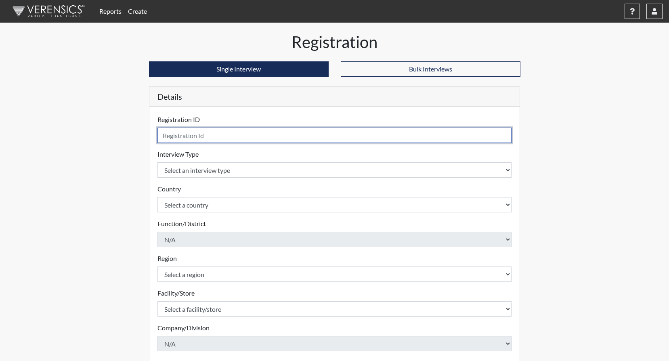  Describe the element at coordinates (239, 69) in the screenshot. I see `button: Single Interview` at that location.